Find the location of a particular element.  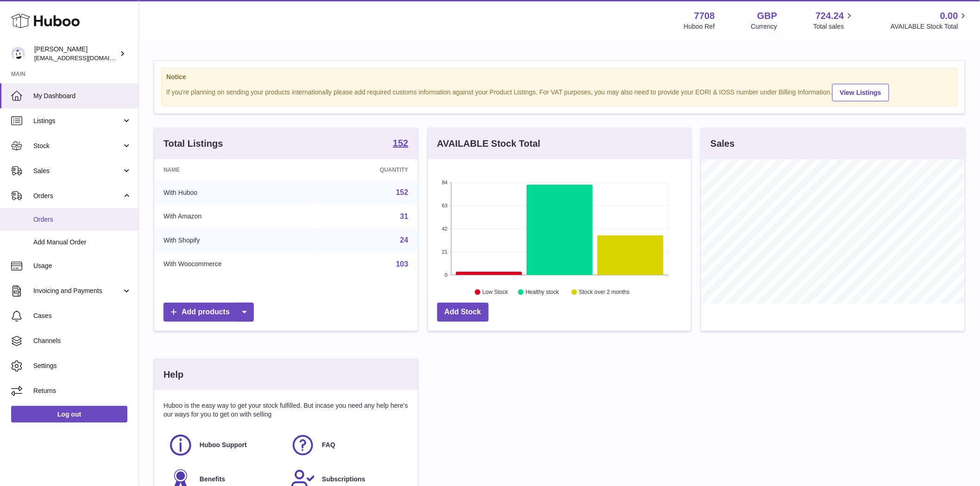

span: Sales is located at coordinates (77, 170).